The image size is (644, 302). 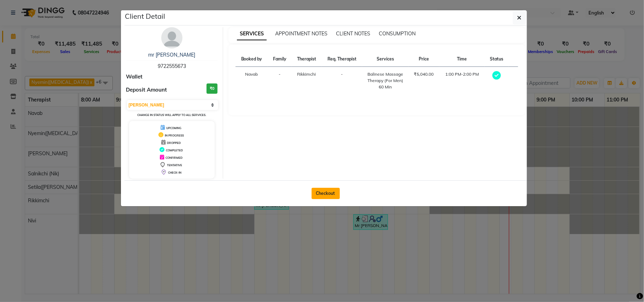 I want to click on span: Wallet, so click(x=134, y=77).